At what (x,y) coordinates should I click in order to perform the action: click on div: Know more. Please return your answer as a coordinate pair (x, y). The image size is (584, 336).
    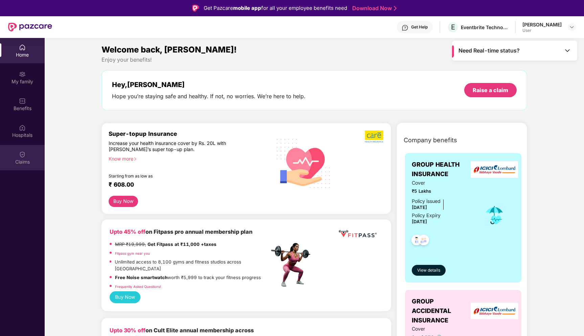
    Looking at the image, I should click on (187, 158).